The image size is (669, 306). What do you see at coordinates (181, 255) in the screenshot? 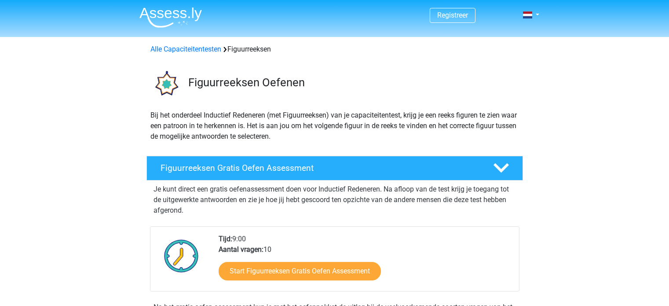
I see `img: Klok` at bounding box center [181, 255].